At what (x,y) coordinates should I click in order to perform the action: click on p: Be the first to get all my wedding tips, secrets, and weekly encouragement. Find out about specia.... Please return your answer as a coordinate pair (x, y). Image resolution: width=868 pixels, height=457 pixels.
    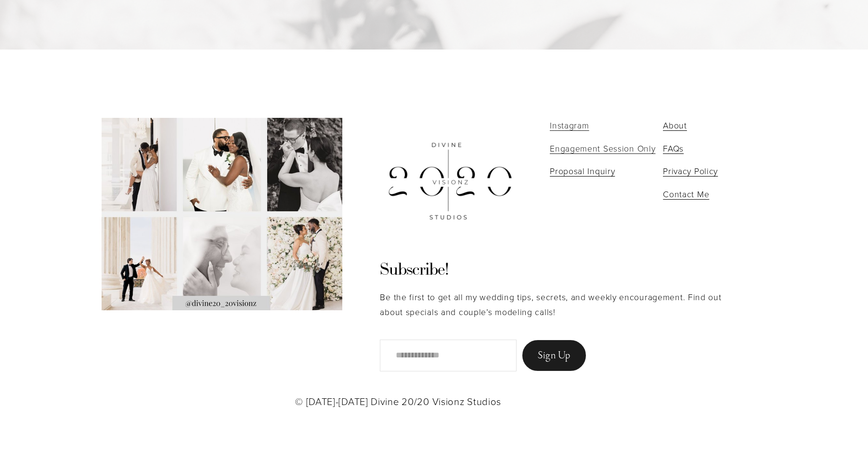
    Looking at the image, I should click on (561, 305).